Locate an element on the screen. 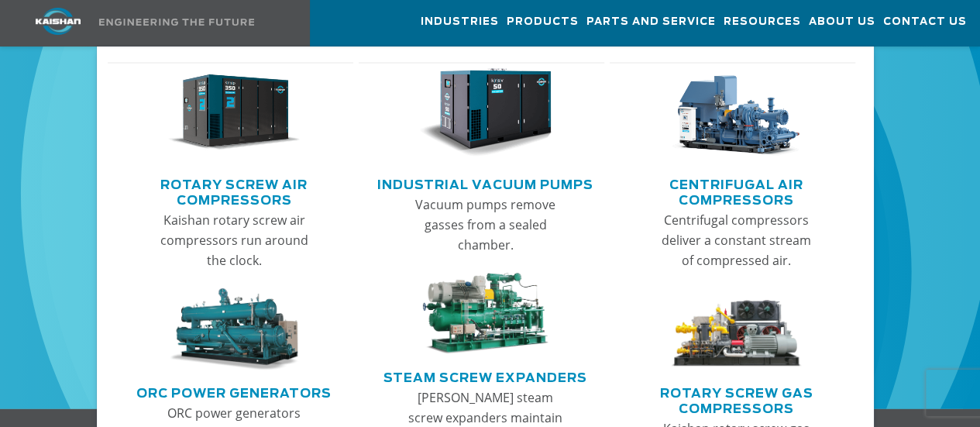 The image size is (980, 427). span: Products is located at coordinates (542, 21).